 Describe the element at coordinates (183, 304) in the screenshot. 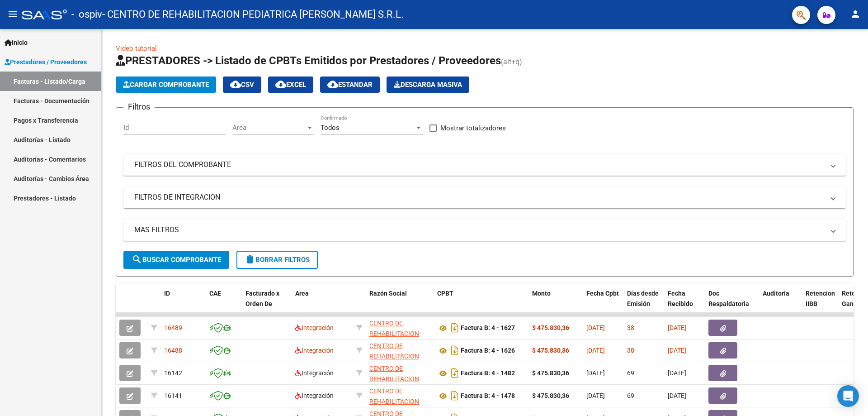

I see `datatable-header-cell: ID` at that location.